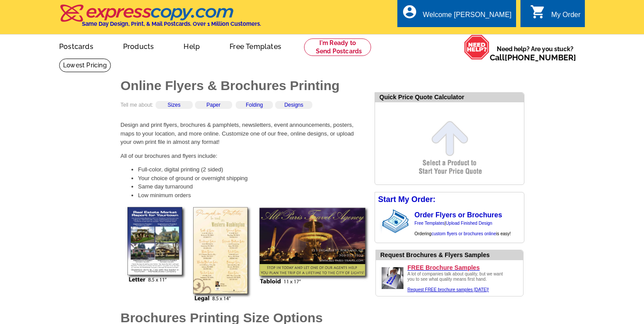  Describe the element at coordinates (458, 215) in the screenshot. I see `a: Order Flyers or Brochures` at that location.